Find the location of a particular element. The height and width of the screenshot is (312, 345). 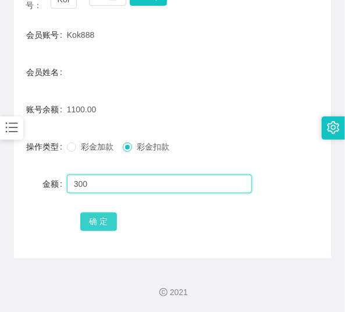

label: 操作类型 is located at coordinates (47, 147).